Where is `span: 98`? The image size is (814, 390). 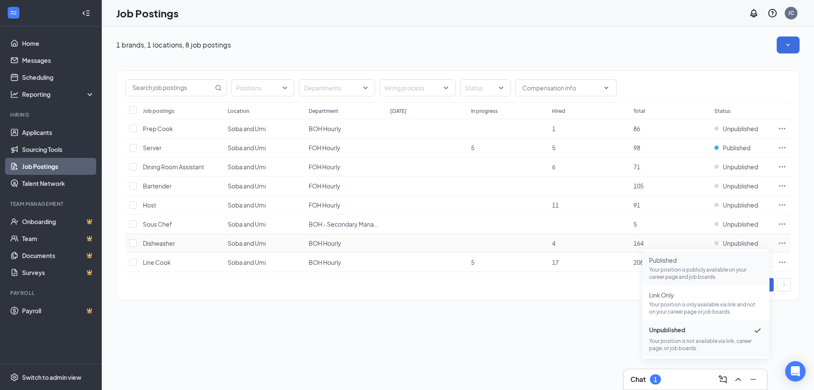
span: 98 is located at coordinates (637, 148).